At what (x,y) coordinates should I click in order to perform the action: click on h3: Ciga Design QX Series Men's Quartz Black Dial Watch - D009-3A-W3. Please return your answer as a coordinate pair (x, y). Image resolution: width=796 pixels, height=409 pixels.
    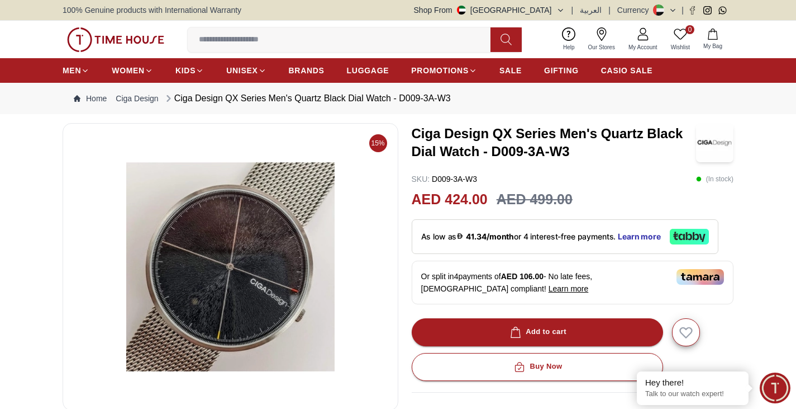
    Looking at the image, I should click on (554, 143).